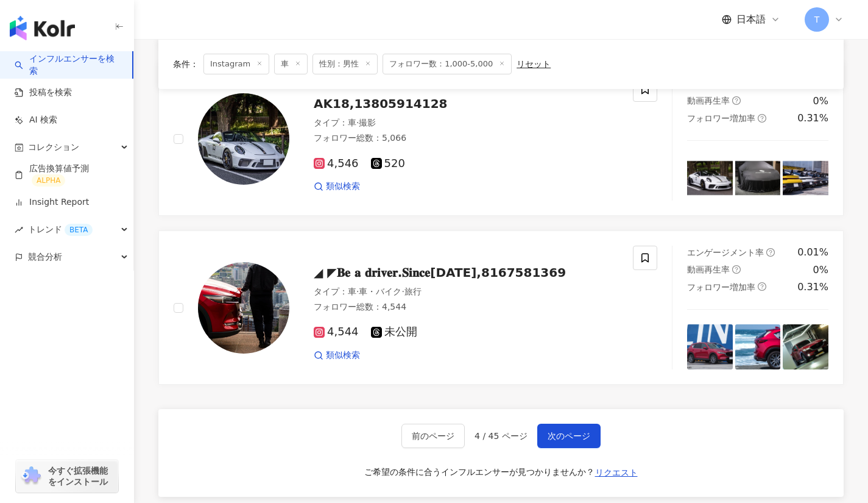 This screenshot has height=503, width=868. Describe the element at coordinates (367, 122) in the screenshot. I see `span: 撮影` at that location.